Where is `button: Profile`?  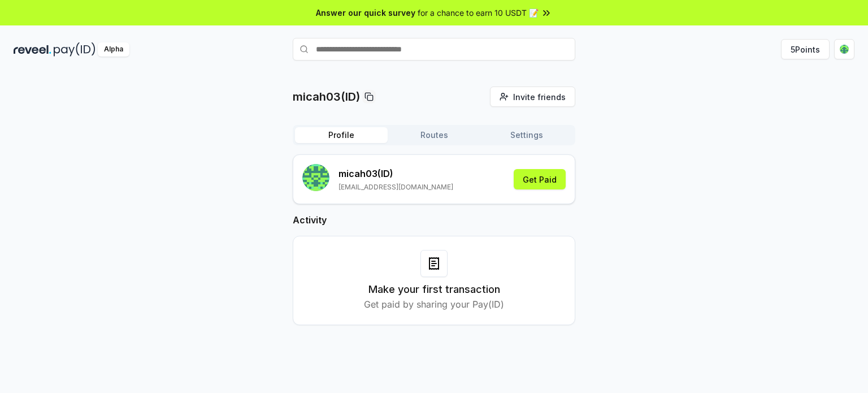
button: Profile is located at coordinates (341, 135).